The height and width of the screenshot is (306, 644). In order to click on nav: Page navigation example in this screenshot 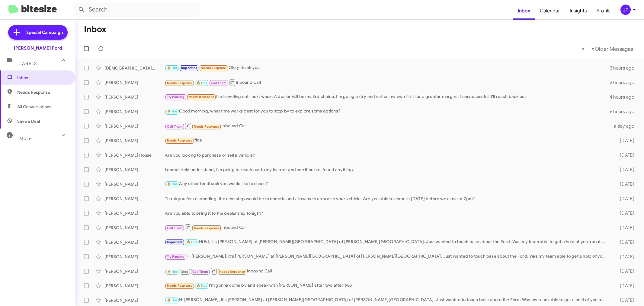, I will do `click(607, 48)`.